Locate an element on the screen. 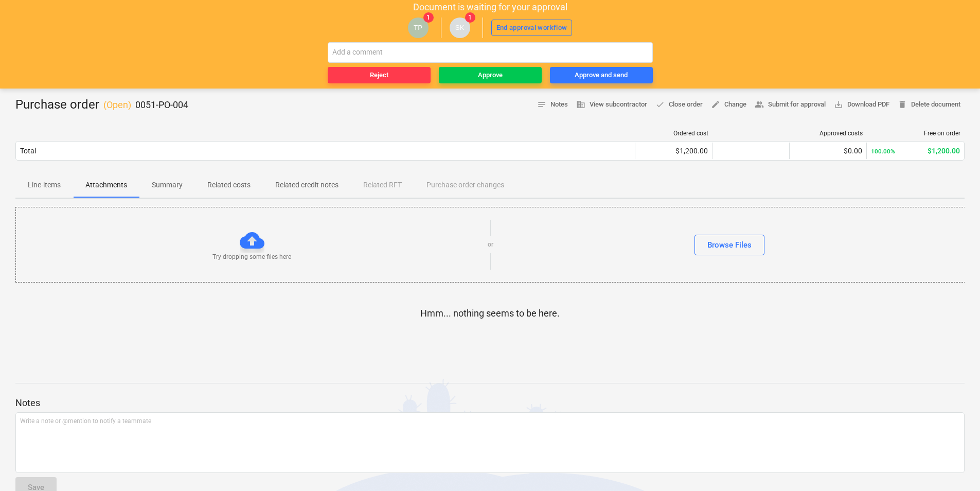 The height and width of the screenshot is (491, 980). div: Free on order is located at coordinates (916, 133).